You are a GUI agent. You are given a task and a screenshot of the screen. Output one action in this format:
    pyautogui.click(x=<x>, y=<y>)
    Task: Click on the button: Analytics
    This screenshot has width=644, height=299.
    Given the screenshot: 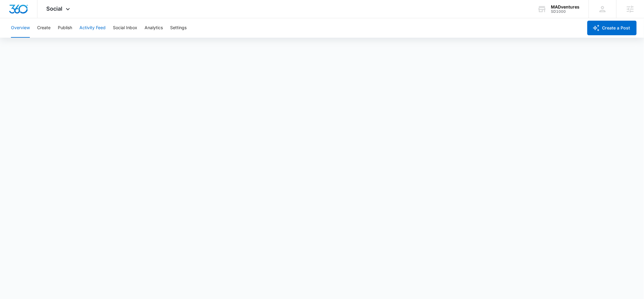 What is the action you would take?
    pyautogui.click(x=154, y=28)
    